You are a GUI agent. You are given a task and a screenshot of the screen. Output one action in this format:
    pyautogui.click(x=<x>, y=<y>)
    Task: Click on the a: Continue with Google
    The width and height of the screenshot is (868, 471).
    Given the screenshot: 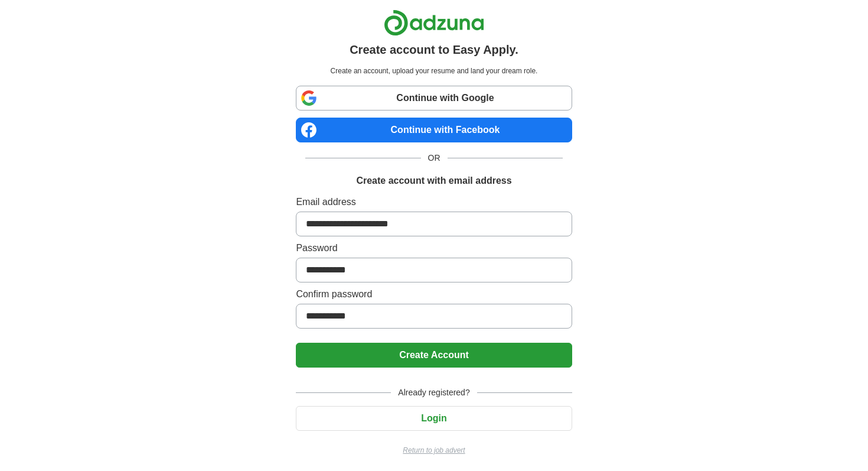 What is the action you would take?
    pyautogui.click(x=433, y=98)
    